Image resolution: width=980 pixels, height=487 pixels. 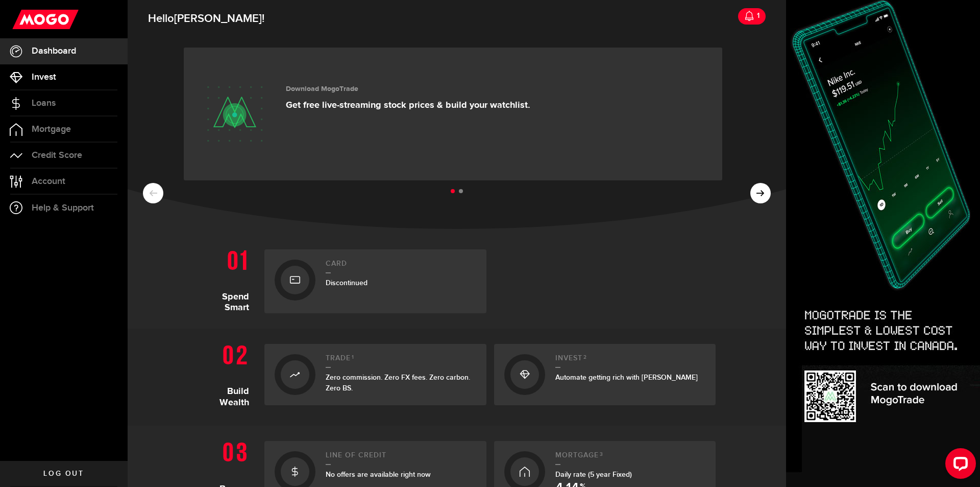 What do you see at coordinates (408, 89) in the screenshot?
I see `h3: Download MogoTrade` at bounding box center [408, 89].